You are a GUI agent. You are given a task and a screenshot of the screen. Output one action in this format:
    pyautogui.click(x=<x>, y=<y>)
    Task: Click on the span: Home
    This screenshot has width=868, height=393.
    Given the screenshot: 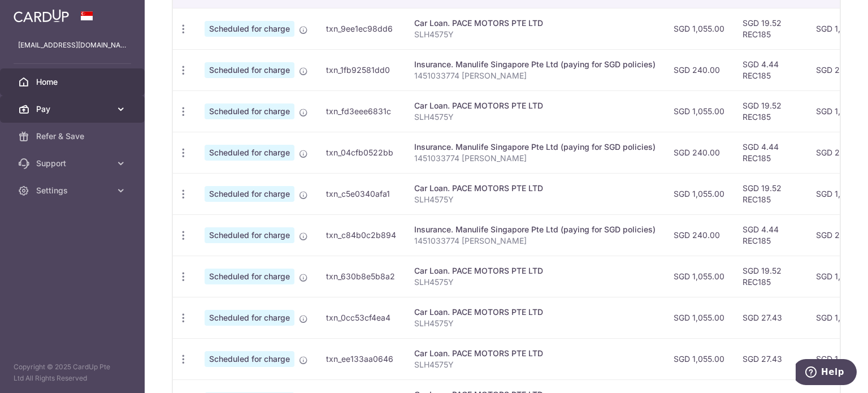 What is the action you would take?
    pyautogui.click(x=74, y=82)
    